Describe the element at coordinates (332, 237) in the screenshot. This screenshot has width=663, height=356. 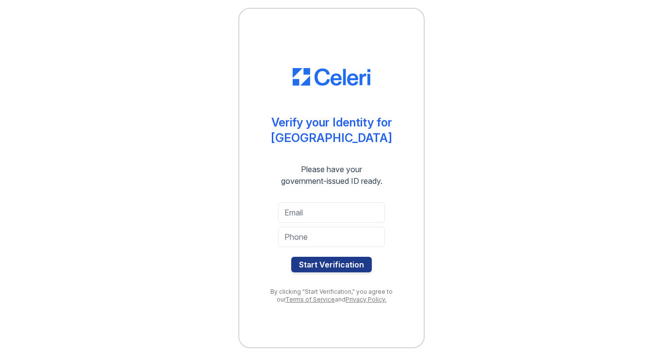
I see `input: Phone` at that location.